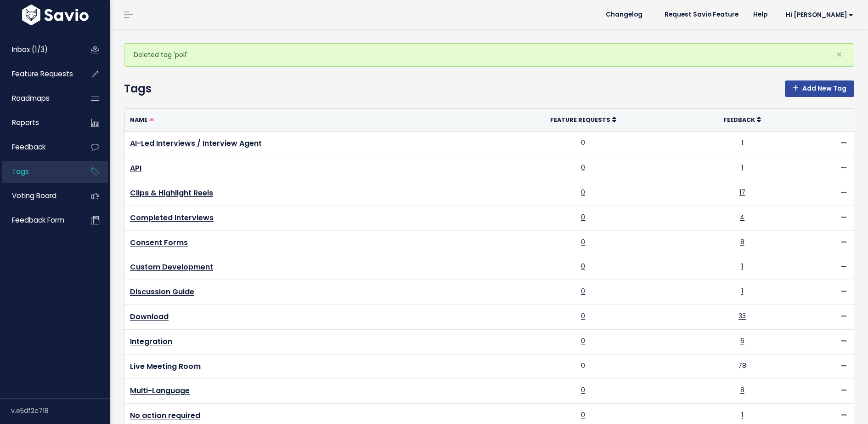 The height and width of the screenshot is (424, 868). Describe the element at coordinates (39, 196) in the screenshot. I see `a: Voting Board` at that location.